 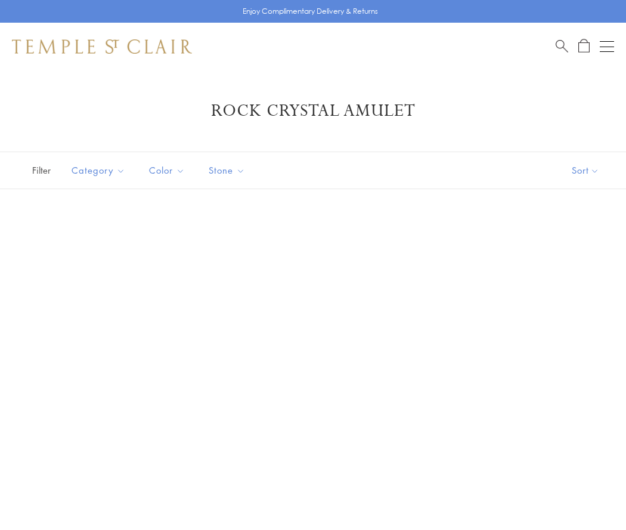 What do you see at coordinates (98, 170) in the screenshot?
I see `button: Category` at bounding box center [98, 170].